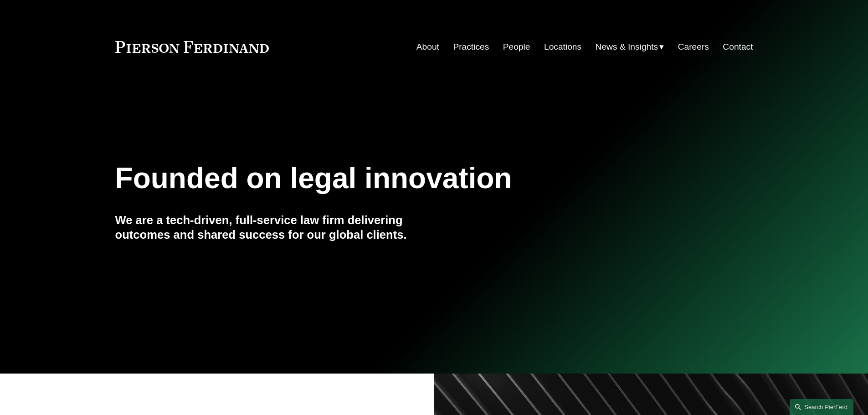  I want to click on a: Contact, so click(738, 47).